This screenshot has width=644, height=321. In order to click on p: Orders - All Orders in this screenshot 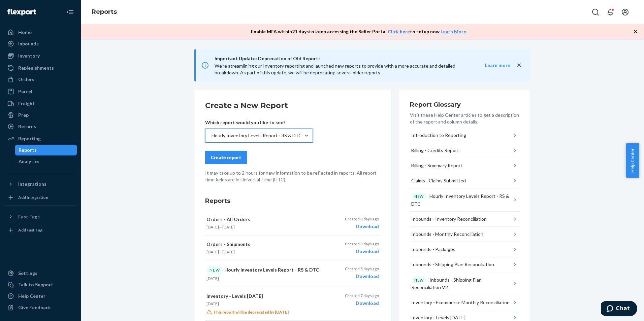, I will do `click(263, 219)`.